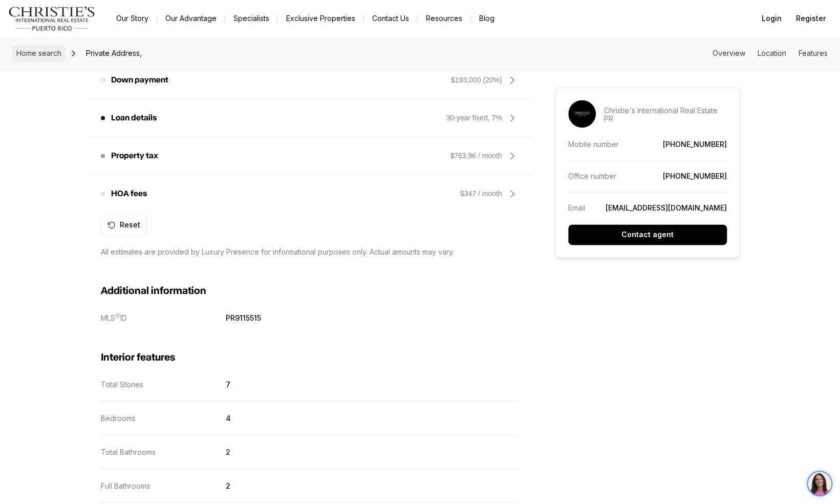  What do you see at coordinates (124, 225) in the screenshot?
I see `div: Reset` at bounding box center [124, 225].